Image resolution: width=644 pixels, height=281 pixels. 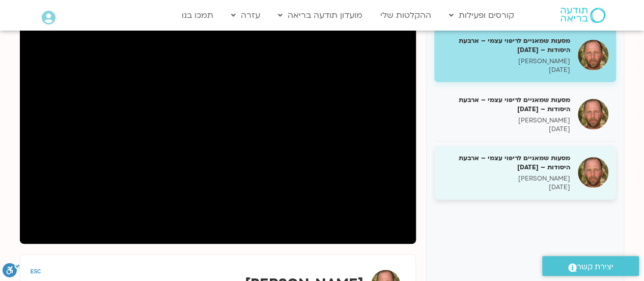 What do you see at coordinates (198, 15) in the screenshot?
I see `a: תמכו בנו` at bounding box center [198, 15].